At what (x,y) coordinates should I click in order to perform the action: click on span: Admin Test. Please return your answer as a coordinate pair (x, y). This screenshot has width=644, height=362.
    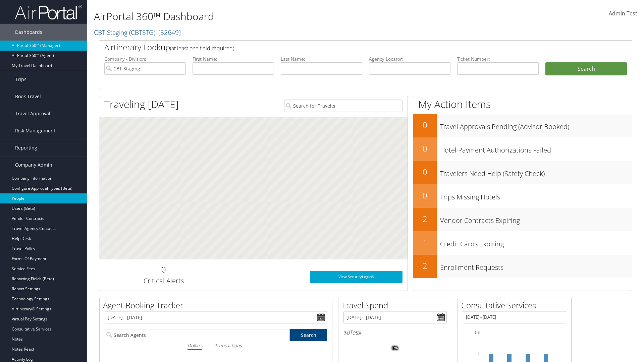
    Looking at the image, I should click on (622, 14).